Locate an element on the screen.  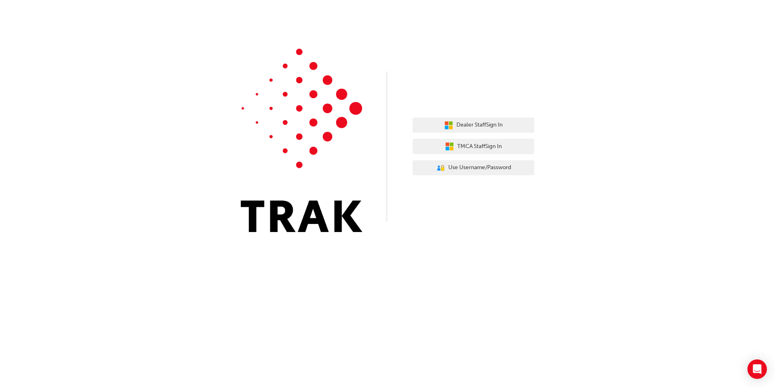
div: Open Intercom Messenger is located at coordinates (757, 369).